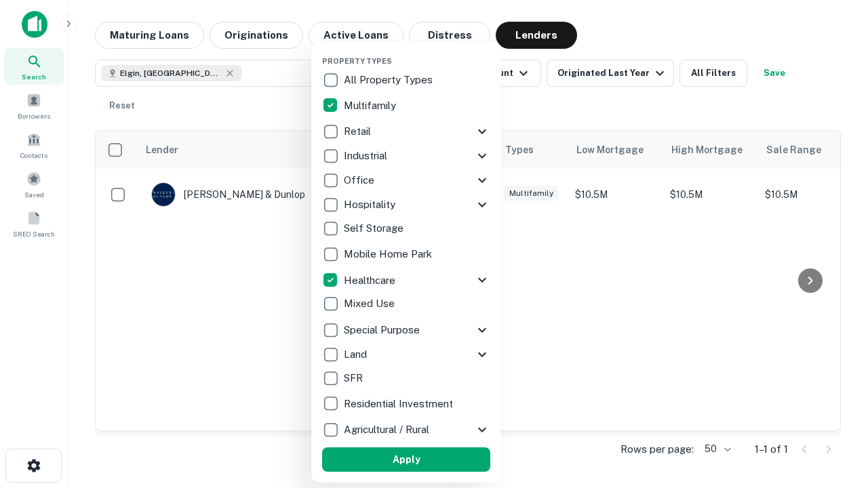 Image resolution: width=868 pixels, height=488 pixels. I want to click on p: Residential Investment, so click(399, 404).